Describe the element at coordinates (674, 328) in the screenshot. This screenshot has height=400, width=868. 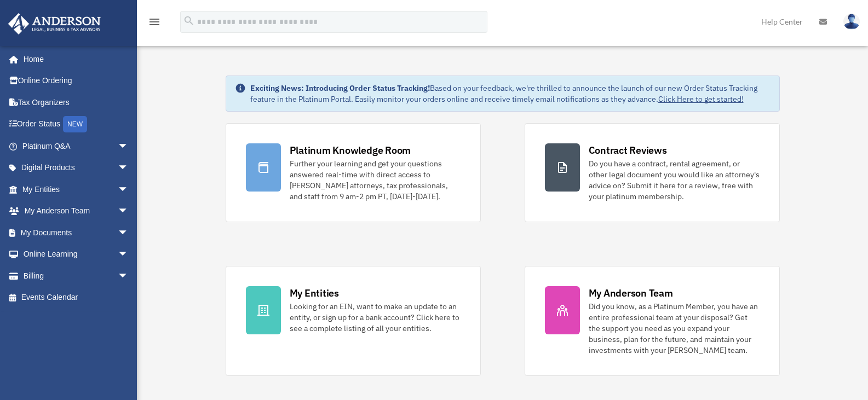
I see `div: Did you know, as a Platinum Member, you have an entire professional team at your disposal? Get th...` at that location.